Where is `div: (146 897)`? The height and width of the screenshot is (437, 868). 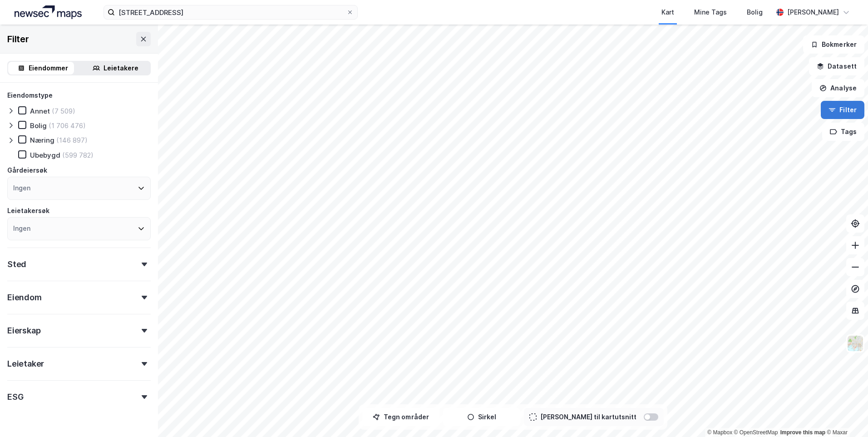
div: (146 897) is located at coordinates (72, 140).